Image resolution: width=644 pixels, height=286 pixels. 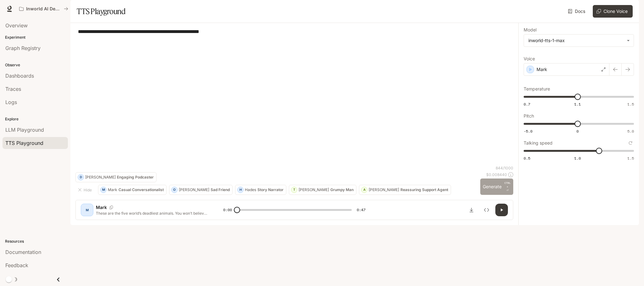 What do you see at coordinates (577, 11) in the screenshot?
I see `a: Docs` at bounding box center [577, 11].